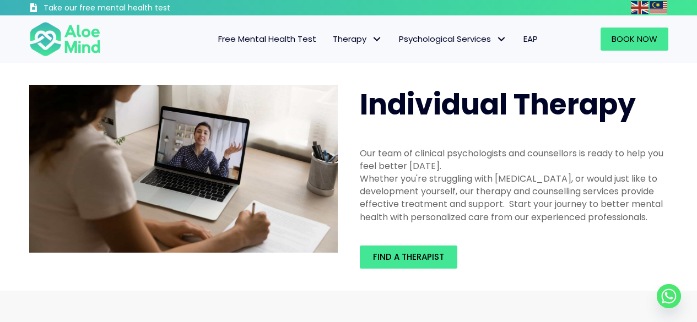  I want to click on span: Free Mental Health Test, so click(267, 39).